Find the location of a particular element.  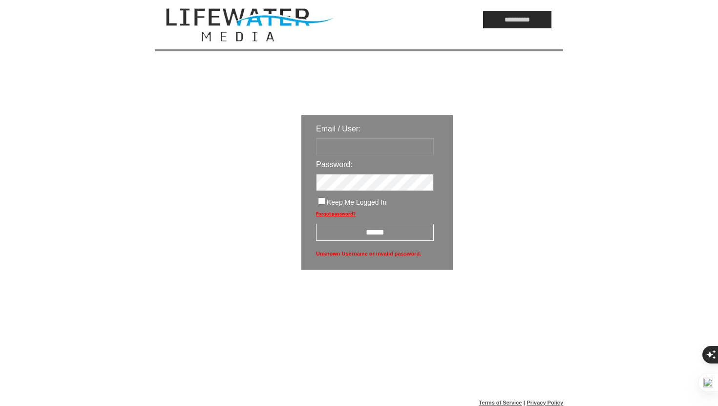

a: Privacy Policy is located at coordinates (545, 403).